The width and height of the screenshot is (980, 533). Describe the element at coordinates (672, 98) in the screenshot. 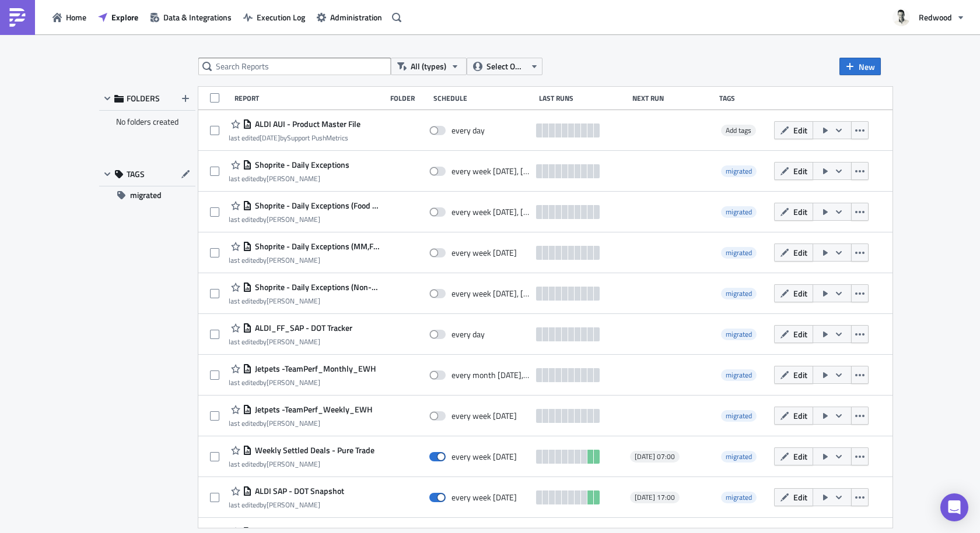

I see `div: Next Run` at that location.